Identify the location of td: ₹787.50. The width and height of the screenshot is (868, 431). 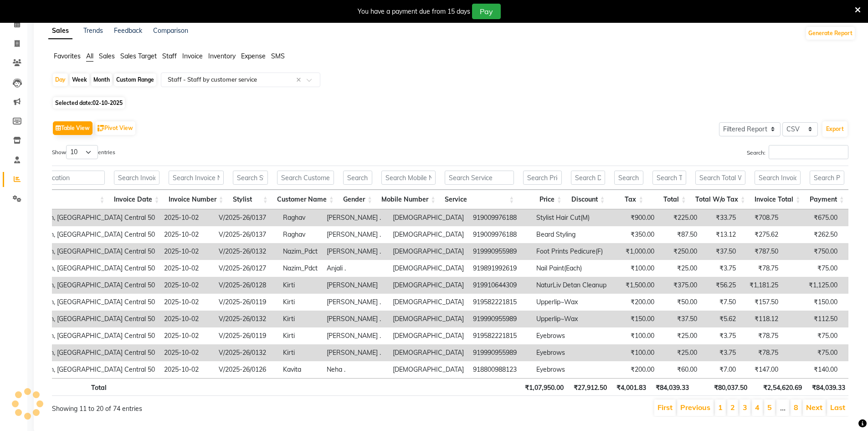
(761, 251).